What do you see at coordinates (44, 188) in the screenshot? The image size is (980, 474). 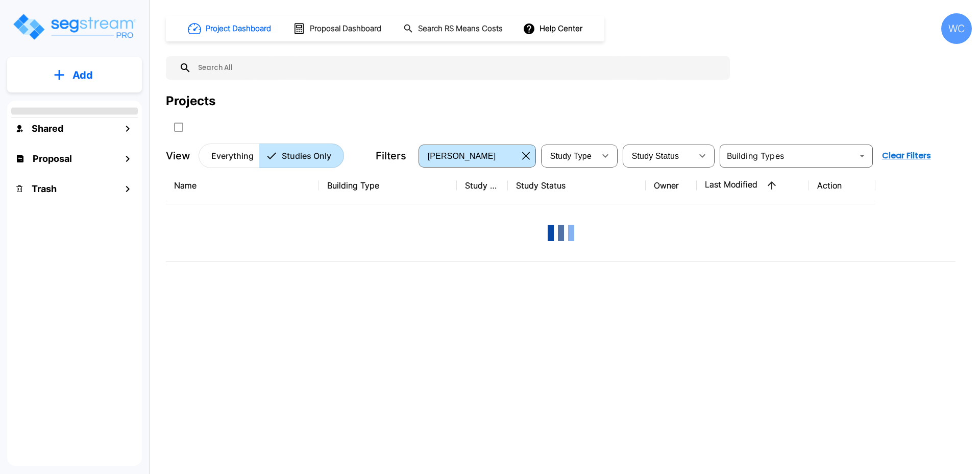 I see `h1: Trash` at bounding box center [44, 188].